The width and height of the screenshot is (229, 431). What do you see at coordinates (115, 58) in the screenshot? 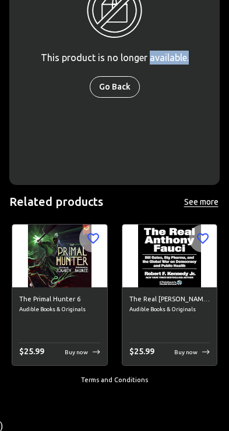
I see `p: This product is no longer available.` at bounding box center [115, 58].